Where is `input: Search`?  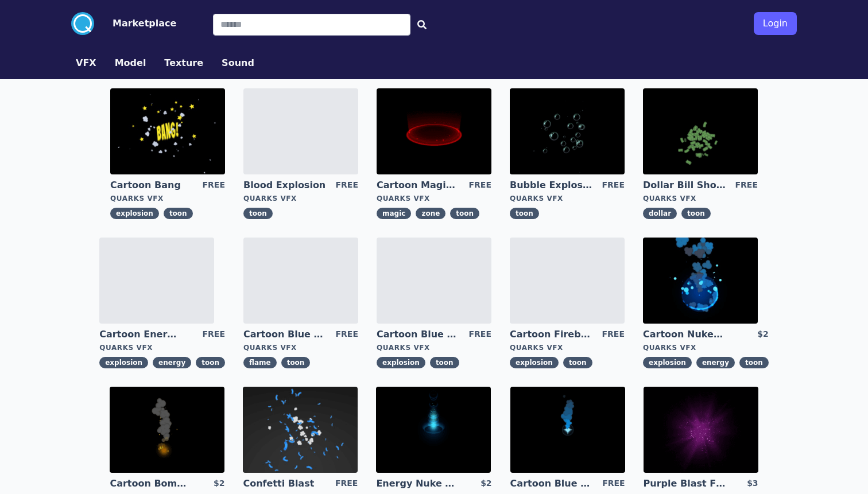
input: Search is located at coordinates (312, 25).